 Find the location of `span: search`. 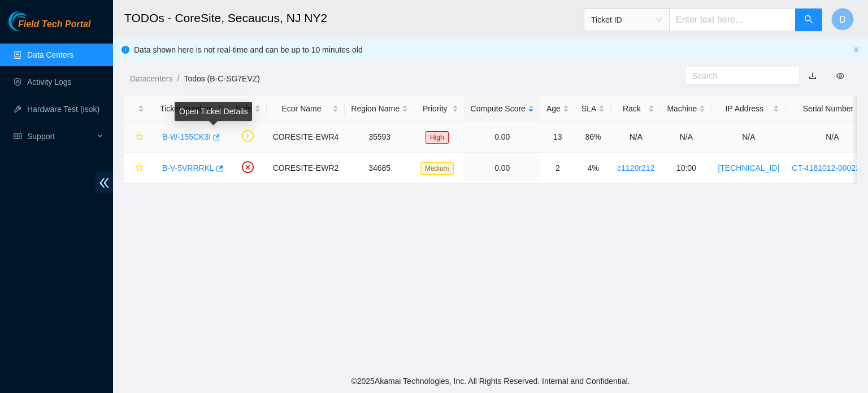

span: search is located at coordinates (809, 20).